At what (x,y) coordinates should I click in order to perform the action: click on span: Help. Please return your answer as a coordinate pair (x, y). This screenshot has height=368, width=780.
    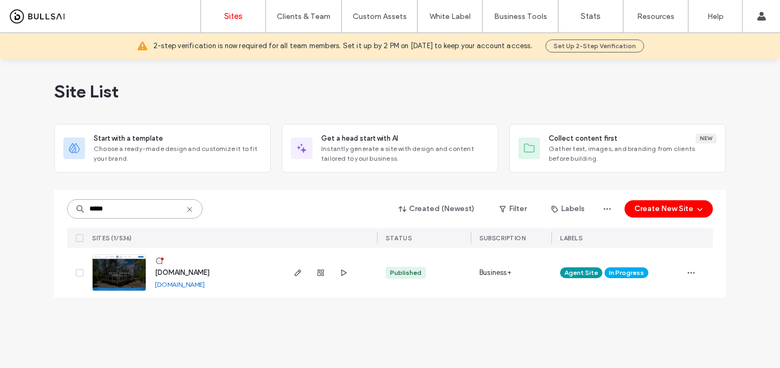
    Looking at the image, I should click on (36, 12).